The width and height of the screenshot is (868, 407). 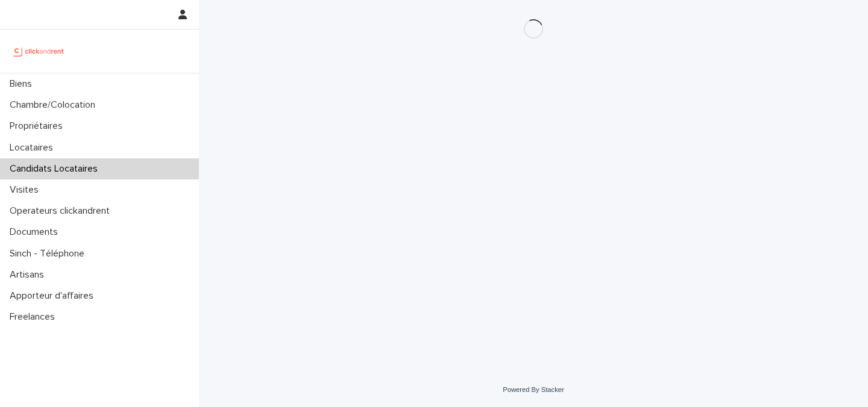 I want to click on p: Biens, so click(x=23, y=84).